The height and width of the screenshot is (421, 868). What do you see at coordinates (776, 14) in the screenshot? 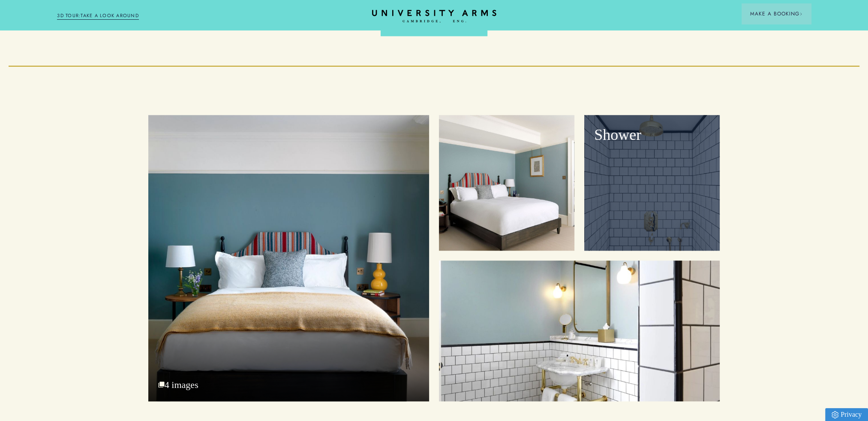
I see `button: Make a BookingArrow icon` at bounding box center [776, 14].